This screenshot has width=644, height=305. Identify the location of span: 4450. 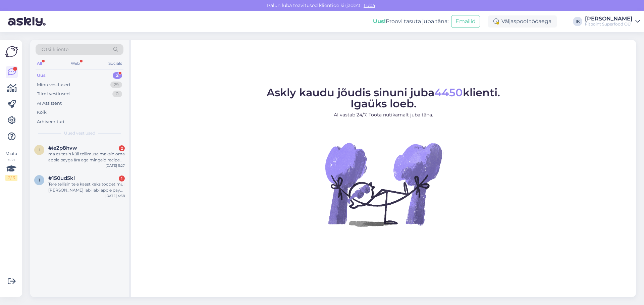
(448, 92).